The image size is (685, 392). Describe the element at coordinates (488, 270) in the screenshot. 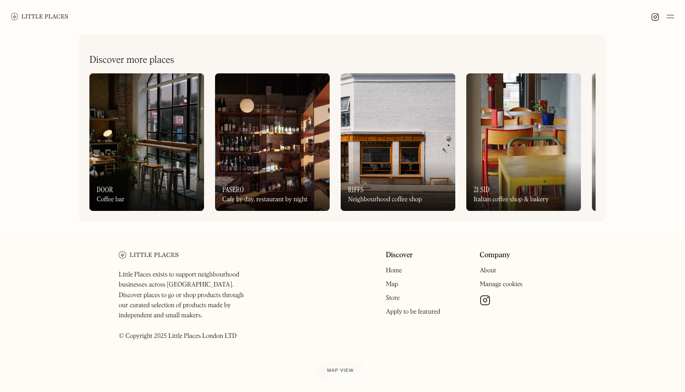

I see `a: About` at that location.